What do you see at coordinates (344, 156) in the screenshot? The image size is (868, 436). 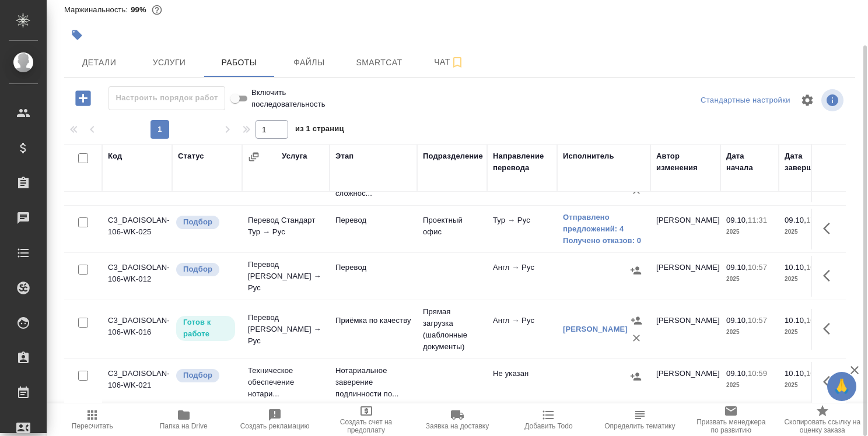 I see `div: Этап` at bounding box center [344, 156].